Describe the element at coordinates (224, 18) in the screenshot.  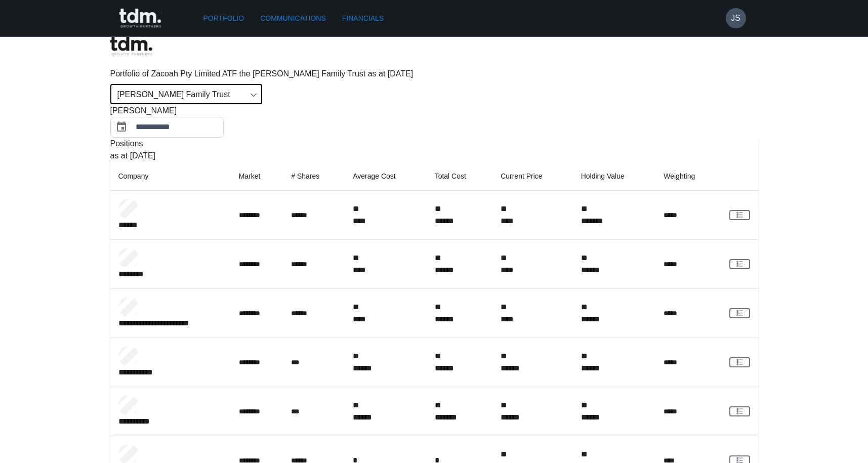
I see `a: Portfolio` at that location.